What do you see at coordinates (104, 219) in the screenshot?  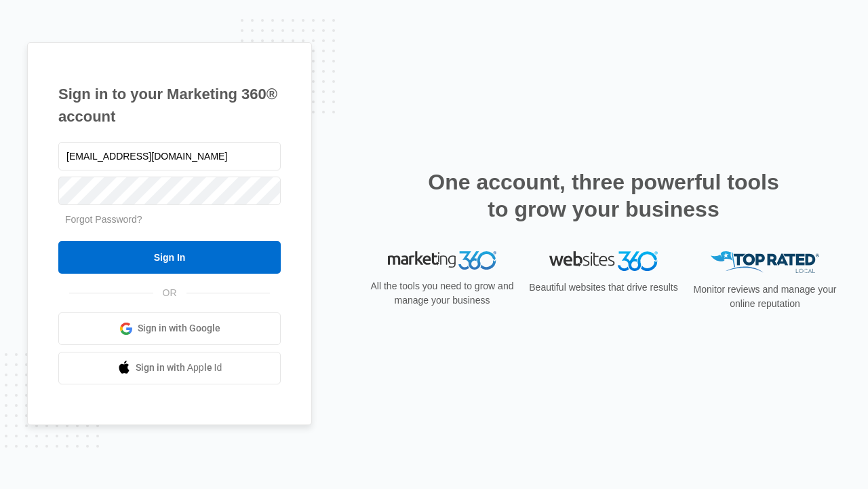 I see `a: Forgot Password?` at bounding box center [104, 219].